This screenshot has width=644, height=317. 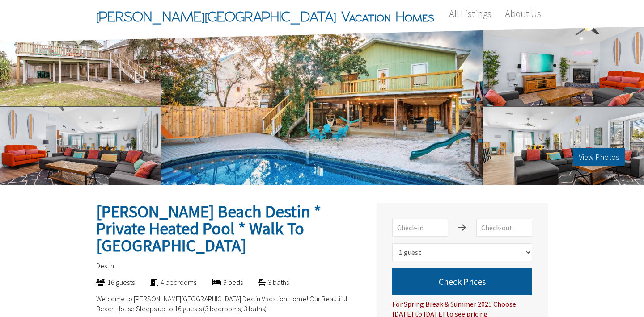 I want to click on input: Check-in, so click(x=420, y=228).